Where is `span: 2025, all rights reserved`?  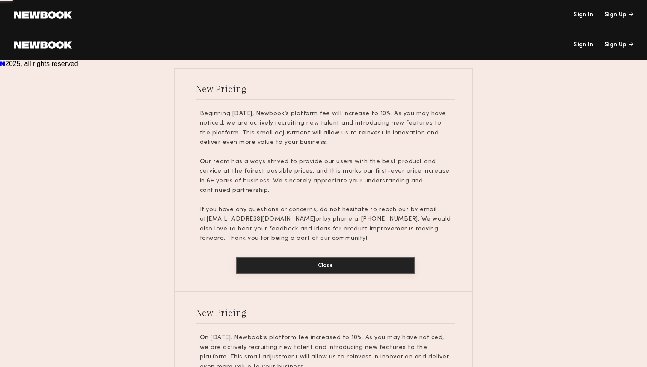
span: 2025, all rights reserved is located at coordinates (41, 63).